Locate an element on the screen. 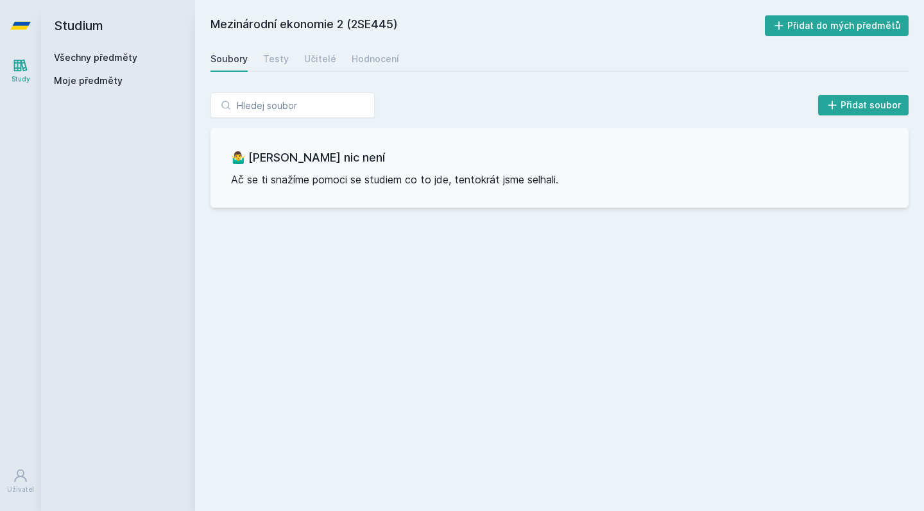  a: Soubory is located at coordinates (229, 59).